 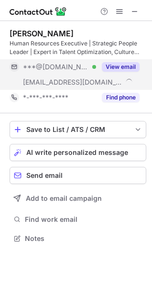 What do you see at coordinates (78, 153) in the screenshot?
I see `button: AI write personalized message` at bounding box center [78, 153].